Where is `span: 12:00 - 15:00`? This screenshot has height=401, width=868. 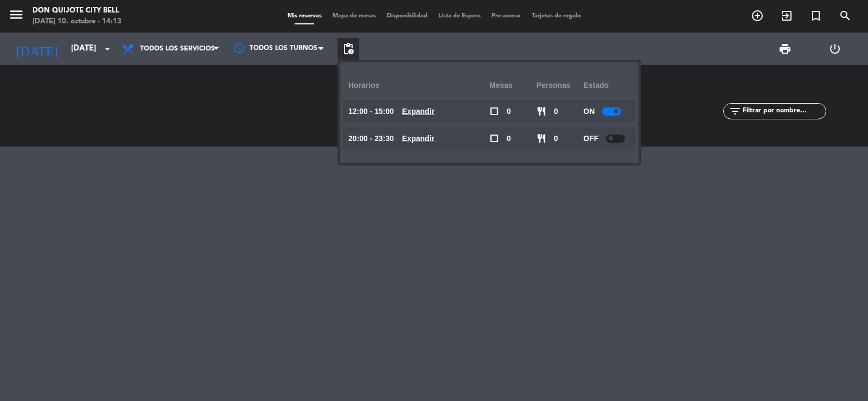
span: 12:00 - 15:00 is located at coordinates (371, 111).